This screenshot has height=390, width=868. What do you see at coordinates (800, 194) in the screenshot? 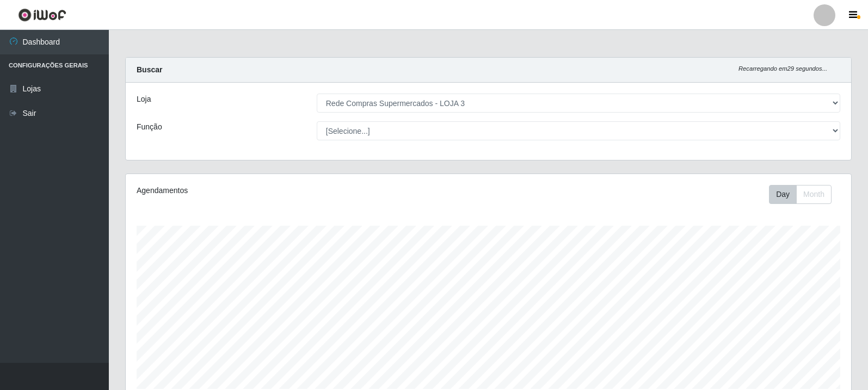
I see `div: First group` at bounding box center [800, 194].